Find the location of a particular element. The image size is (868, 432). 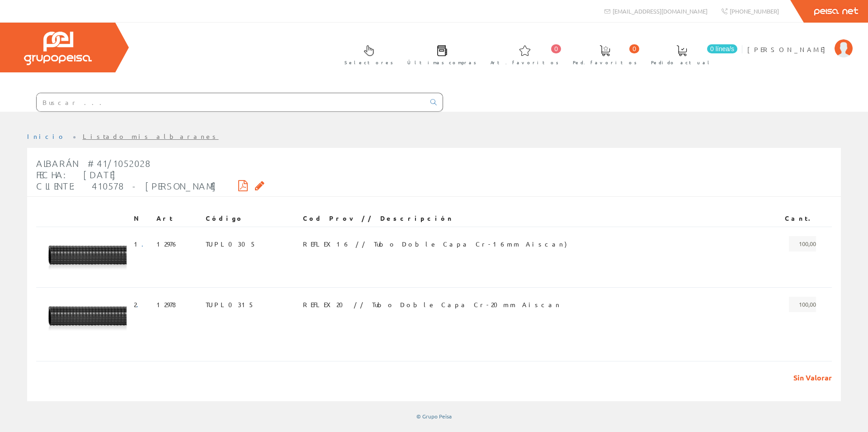

span: REFLEX16 // Tubo Doble Capa Cr-16mm Aiscan) is located at coordinates (435, 244).